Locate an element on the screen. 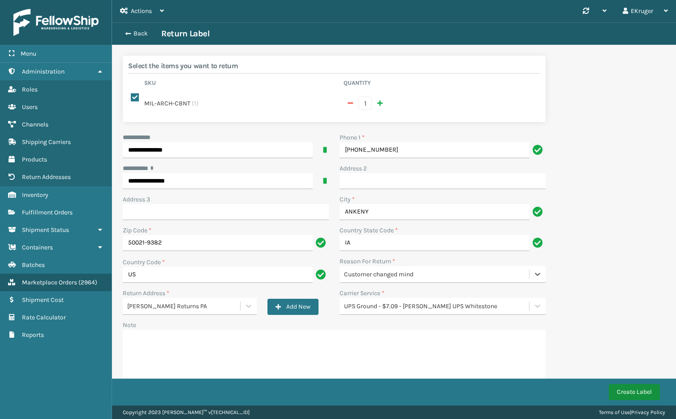 The height and width of the screenshot is (419, 676). img: logo is located at coordinates (56, 22).